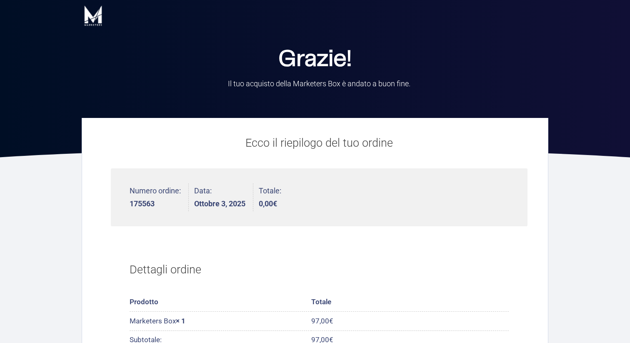 The height and width of the screenshot is (343, 630). Describe the element at coordinates (219, 204) in the screenshot. I see `strong: Ottobre 3, 2025` at that location.